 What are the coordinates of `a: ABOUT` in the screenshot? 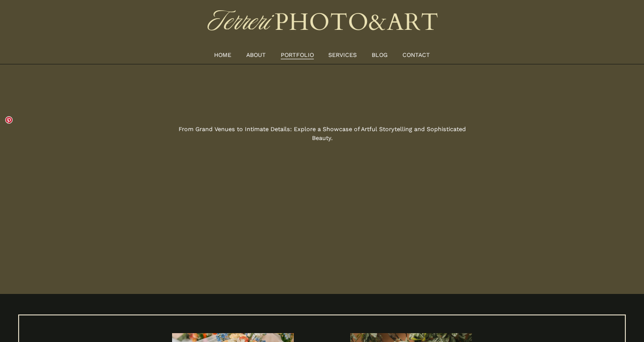 It's located at (256, 55).